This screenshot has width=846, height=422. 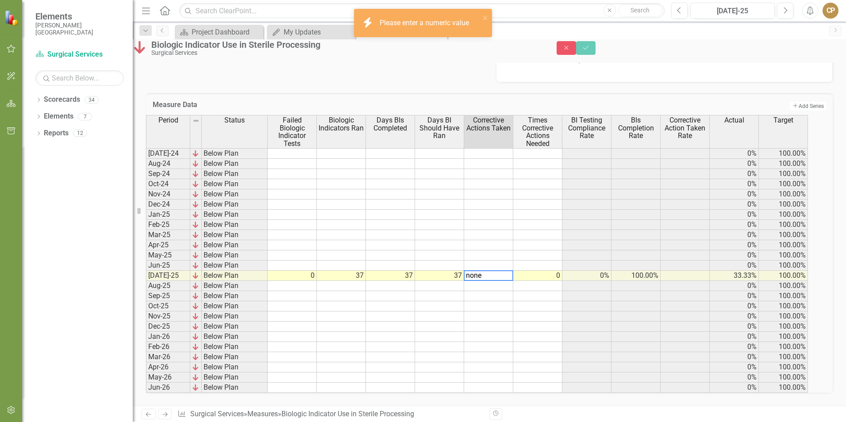 What do you see at coordinates (734, 276) in the screenshot?
I see `td: 33.33%` at bounding box center [734, 276].